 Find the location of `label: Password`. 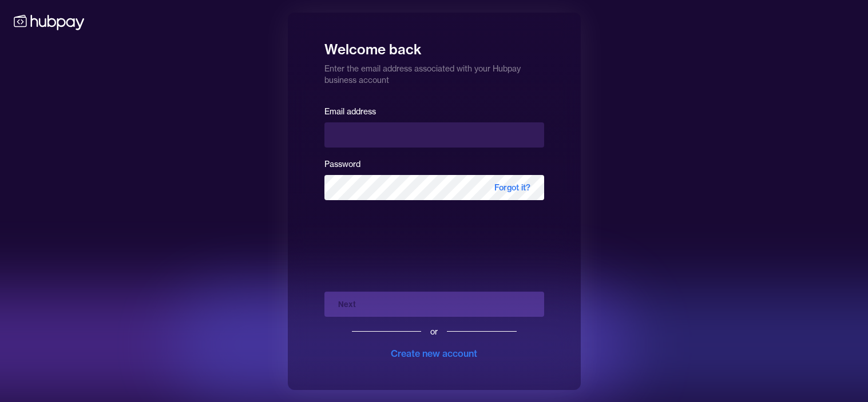

label: Password is located at coordinates (342, 164).